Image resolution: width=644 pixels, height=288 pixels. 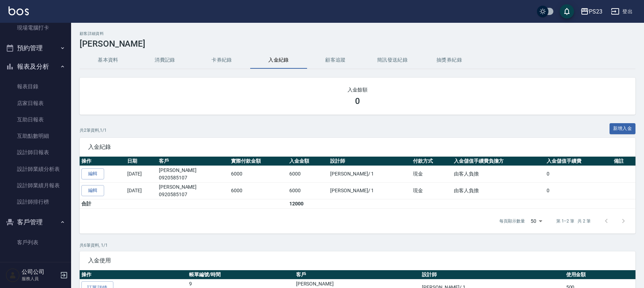 I want to click on button: 報表及分析, so click(x=35, y=66).